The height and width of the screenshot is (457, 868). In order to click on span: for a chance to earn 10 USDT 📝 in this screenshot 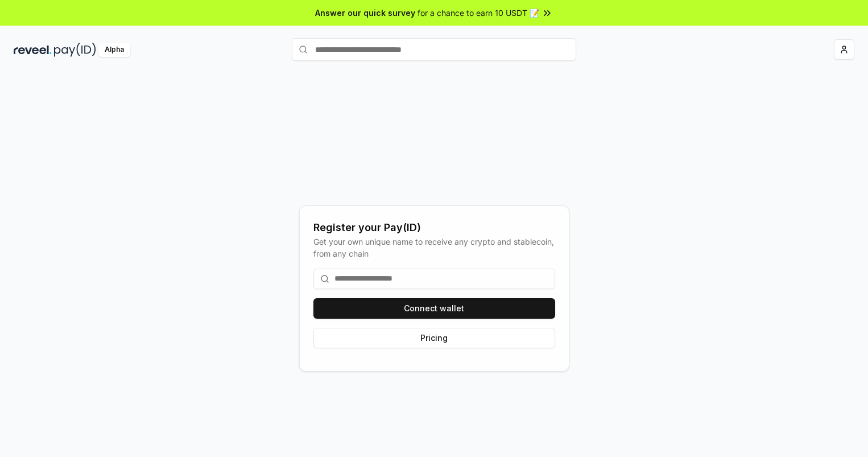, I will do `click(479, 12)`.